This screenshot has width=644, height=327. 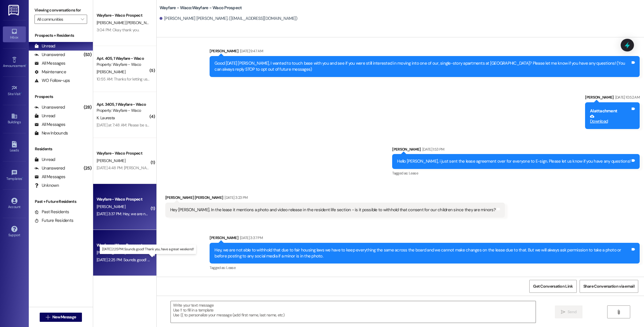 What do you see at coordinates (46, 185) in the screenshot?
I see `div: Unknown` at bounding box center [46, 185].